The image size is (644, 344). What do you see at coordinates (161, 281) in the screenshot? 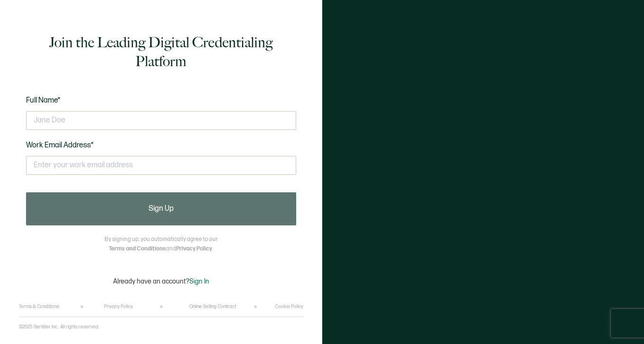
I see `p: Already have an account?` at bounding box center [161, 281].